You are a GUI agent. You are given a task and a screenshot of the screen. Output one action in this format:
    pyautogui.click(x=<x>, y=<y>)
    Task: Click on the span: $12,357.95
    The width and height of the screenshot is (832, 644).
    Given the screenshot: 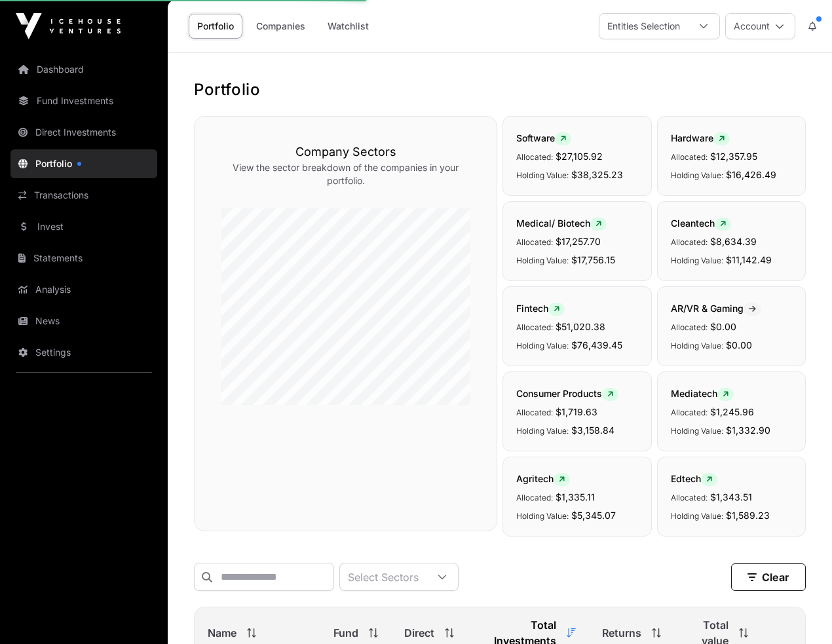 What is the action you would take?
    pyautogui.click(x=734, y=156)
    